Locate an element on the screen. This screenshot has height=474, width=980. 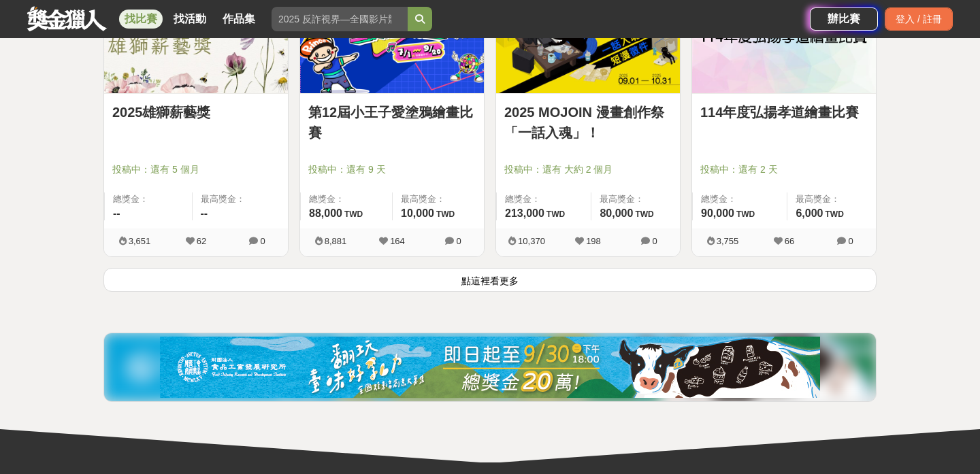
span: 66 is located at coordinates (789, 241).